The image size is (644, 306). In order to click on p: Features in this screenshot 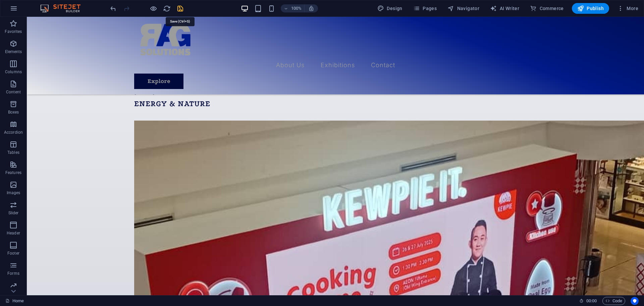, I will do `click(14, 173)`.